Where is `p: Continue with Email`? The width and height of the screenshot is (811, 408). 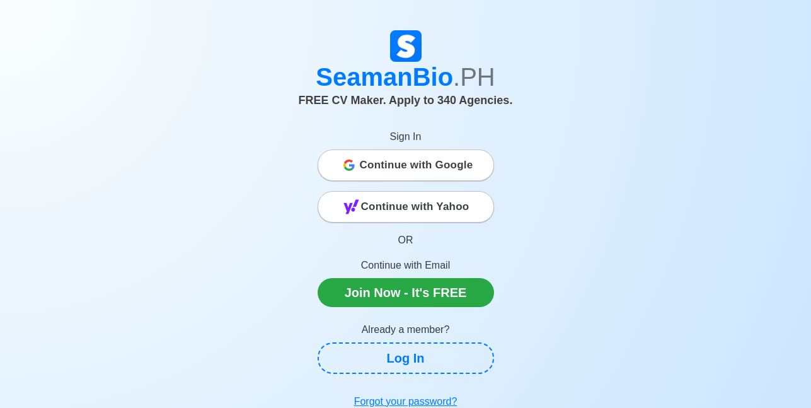
p: Continue with Email is located at coordinates (406, 265).